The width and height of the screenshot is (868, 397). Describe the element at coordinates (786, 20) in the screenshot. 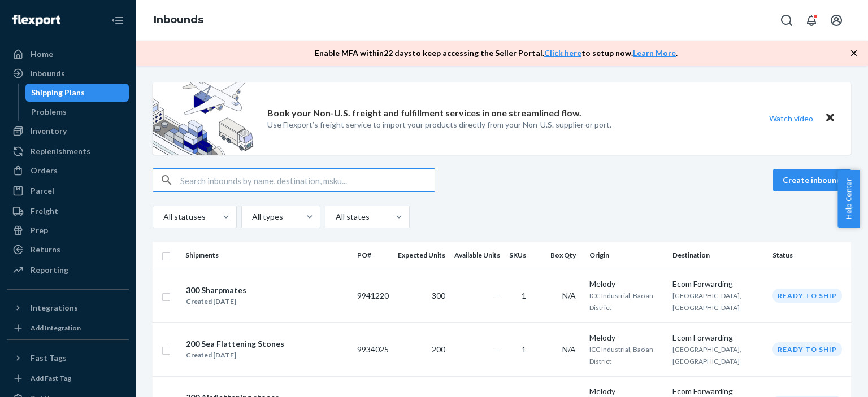

I see `button: Open Search Box` at that location.